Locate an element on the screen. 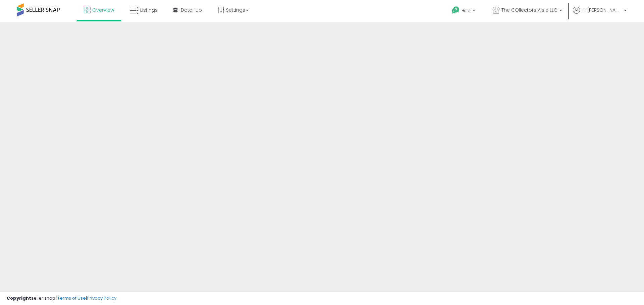  i: Get Help is located at coordinates (456, 10).